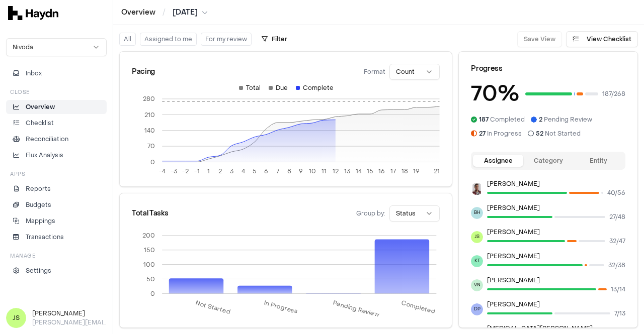  Describe the element at coordinates (495, 94) in the screenshot. I see `h3: 70 %` at that location.